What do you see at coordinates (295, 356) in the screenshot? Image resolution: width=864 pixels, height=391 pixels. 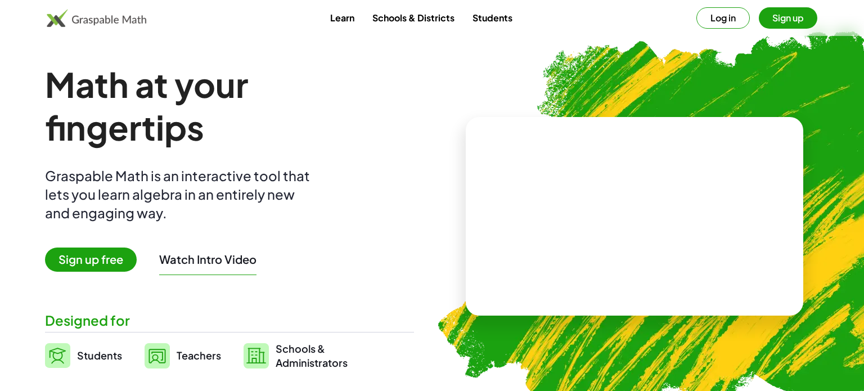 I see `a: Schools &Administrators` at bounding box center [295, 356].